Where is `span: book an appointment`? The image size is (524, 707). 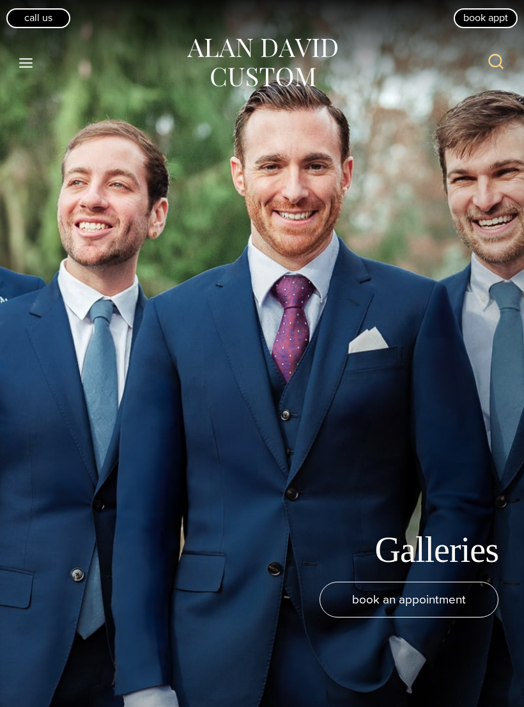
span: book an appointment is located at coordinates (409, 599).